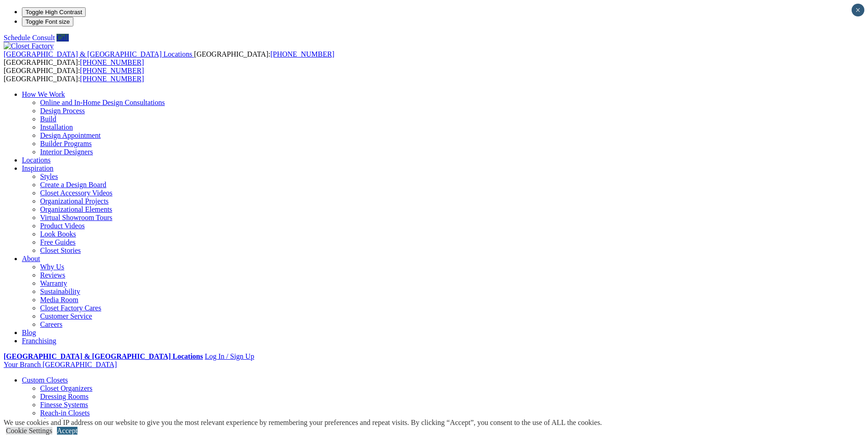  What do you see at coordinates (59, 299) in the screenshot?
I see `a: Media Room` at bounding box center [59, 299].